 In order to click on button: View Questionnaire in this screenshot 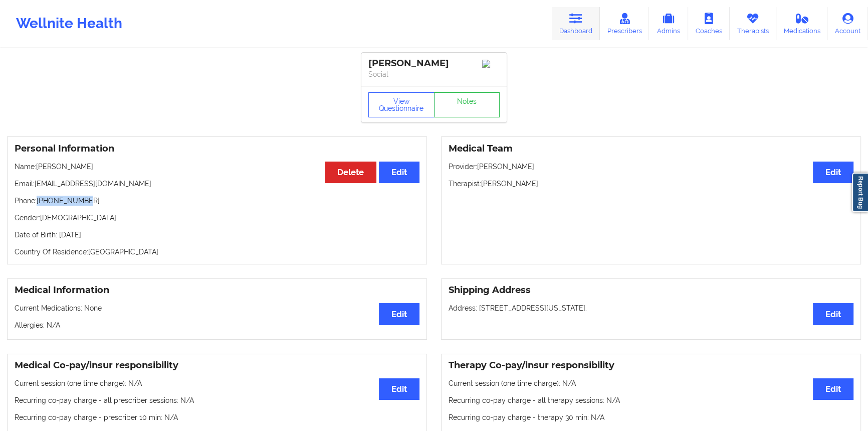, I will do `click(402, 105)`.